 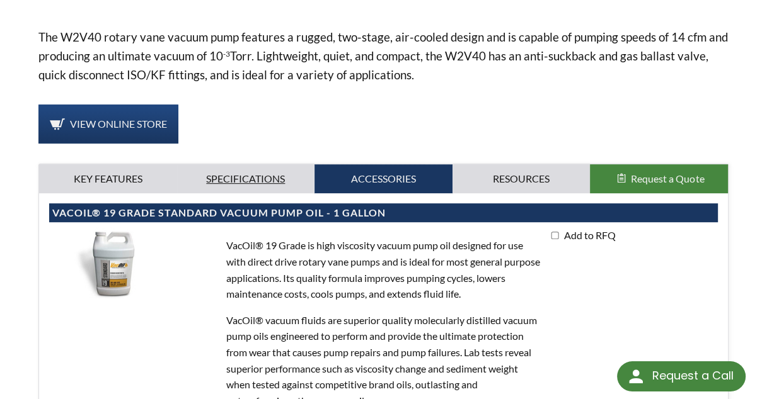 I want to click on p: The W2V40 rotary vane vacuum pump features a rugged, two-stage, air-cooled design and is capable ..., so click(x=383, y=56).